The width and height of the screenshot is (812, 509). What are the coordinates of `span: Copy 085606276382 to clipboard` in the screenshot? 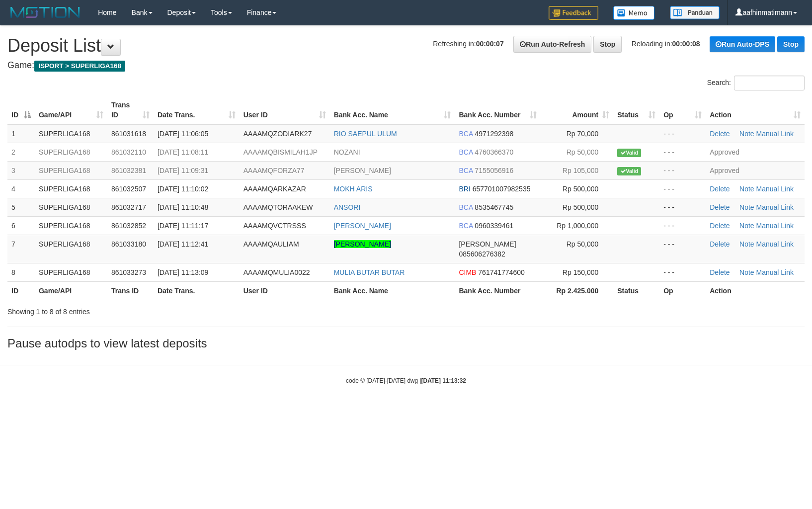 It's located at (482, 254).